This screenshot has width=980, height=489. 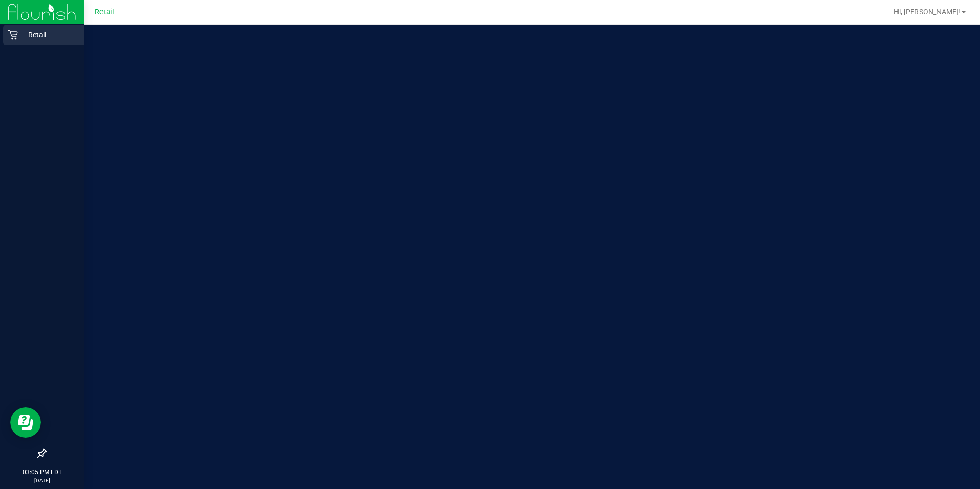 I want to click on span: Retail, so click(x=104, y=12).